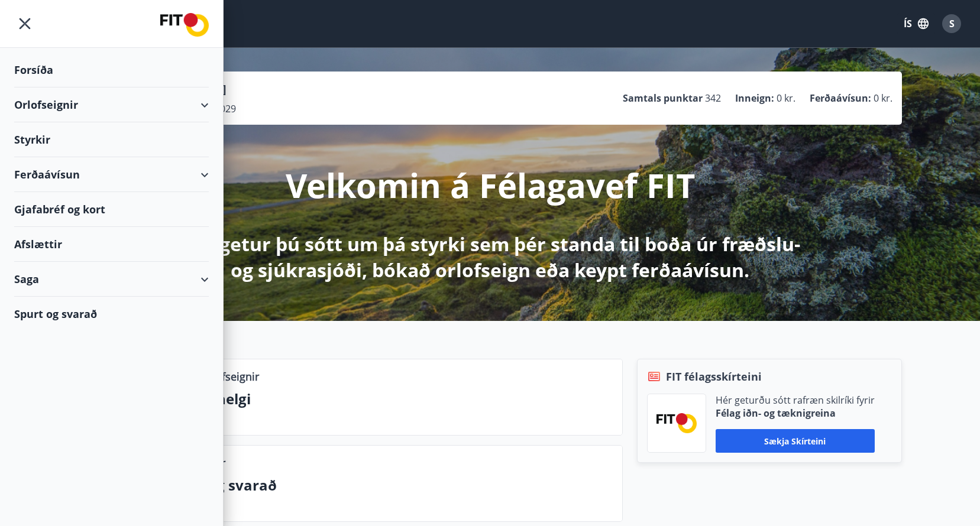 The height and width of the screenshot is (526, 980). What do you see at coordinates (212, 376) in the screenshot?
I see `p: Lausar orlofseignir` at bounding box center [212, 376].